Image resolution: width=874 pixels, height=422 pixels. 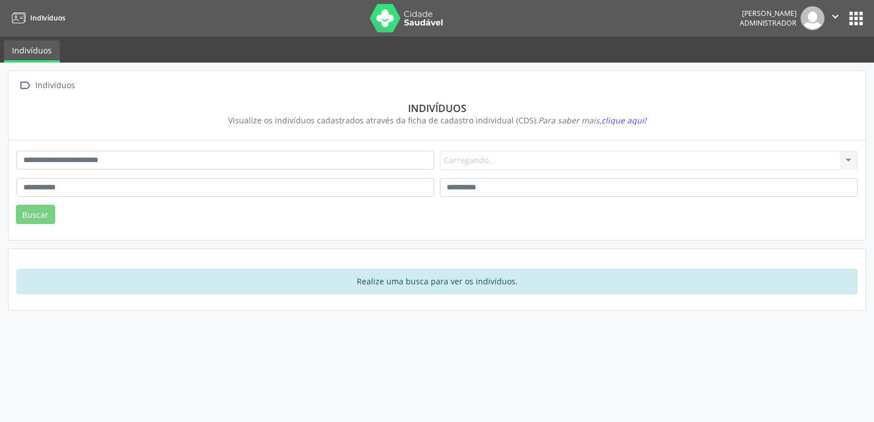 What do you see at coordinates (48, 18) in the screenshot?
I see `span: Indivíduos` at bounding box center [48, 18].